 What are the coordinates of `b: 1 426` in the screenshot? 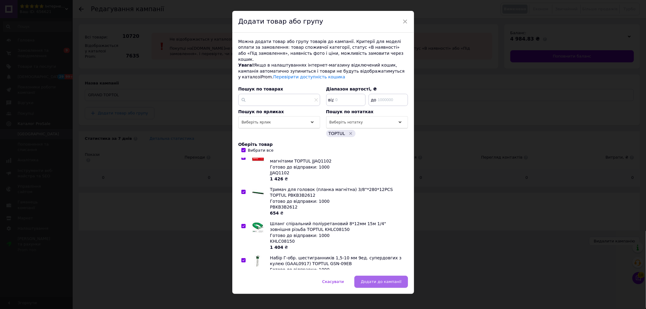 It's located at (277, 179).